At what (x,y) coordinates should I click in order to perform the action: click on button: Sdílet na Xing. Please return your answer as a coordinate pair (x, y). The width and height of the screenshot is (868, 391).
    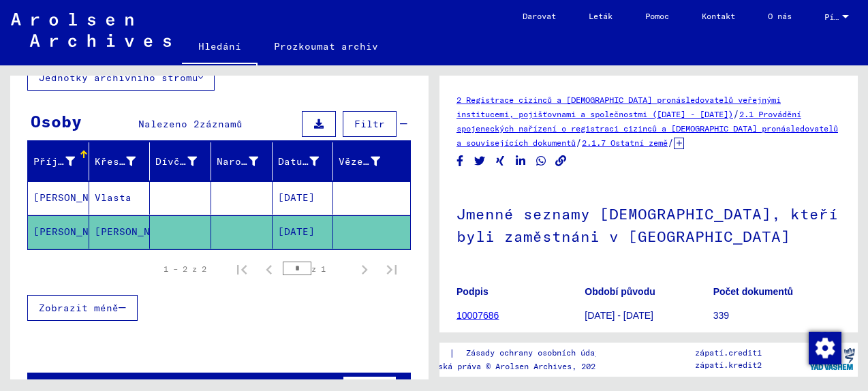
    Looking at the image, I should click on (500, 161).